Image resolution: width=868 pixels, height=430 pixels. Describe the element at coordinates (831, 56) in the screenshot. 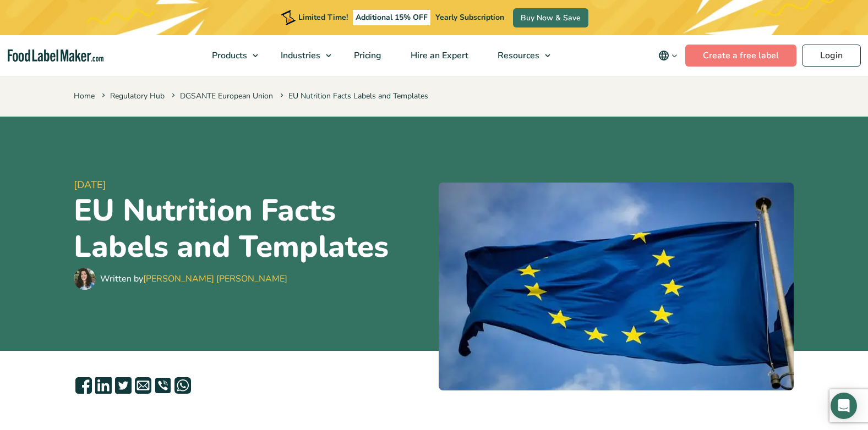

I see `a: Login` at that location.